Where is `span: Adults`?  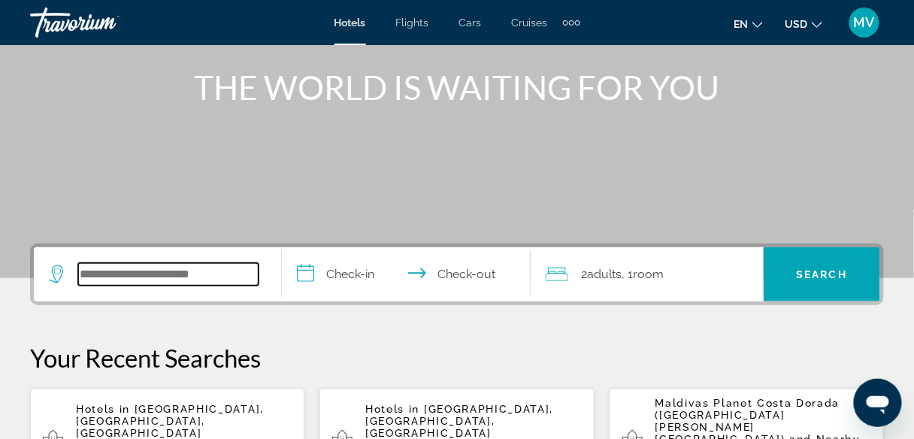
span: Adults is located at coordinates (605, 274).